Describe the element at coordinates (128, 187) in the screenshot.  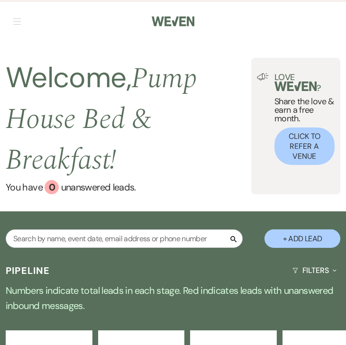
I see `a: You have 0 unanswered leads.` at that location.